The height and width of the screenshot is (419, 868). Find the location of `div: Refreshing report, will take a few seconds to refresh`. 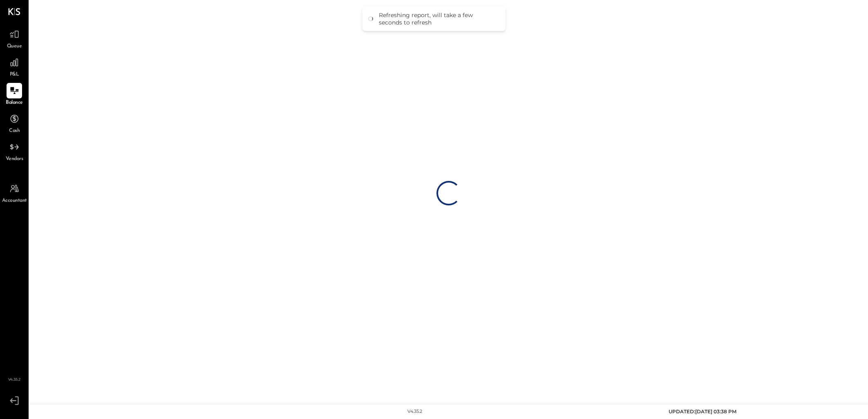

div: Refreshing report, will take a few seconds to refresh is located at coordinates (438, 19).